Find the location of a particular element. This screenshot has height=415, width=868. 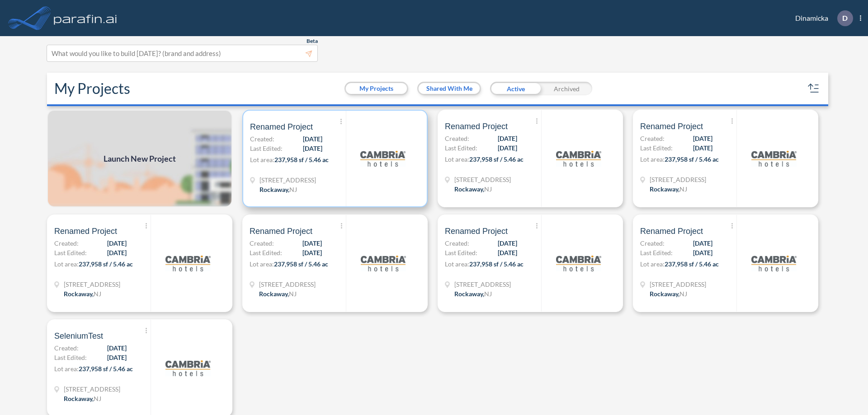

p: D is located at coordinates (845, 18).